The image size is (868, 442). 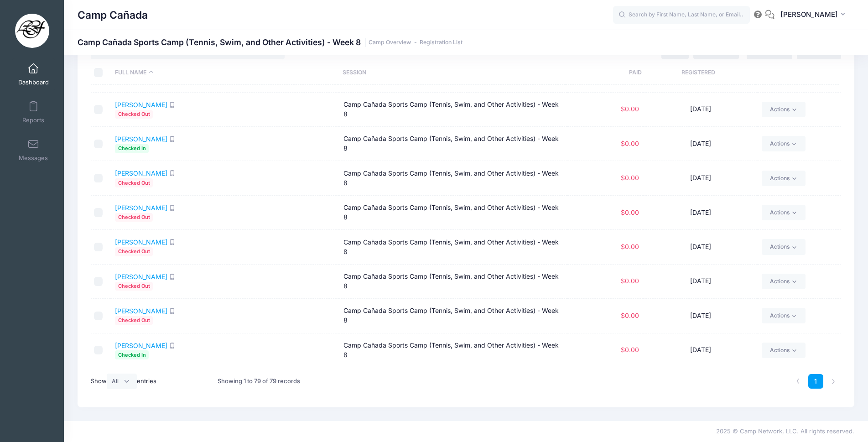 What do you see at coordinates (699, 73) in the screenshot?
I see `th: Registered: activate to sort column ascending` at bounding box center [699, 73].